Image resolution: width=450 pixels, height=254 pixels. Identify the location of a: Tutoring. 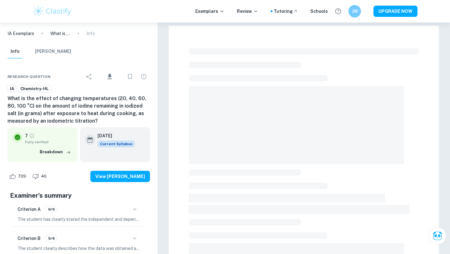
(285, 11).